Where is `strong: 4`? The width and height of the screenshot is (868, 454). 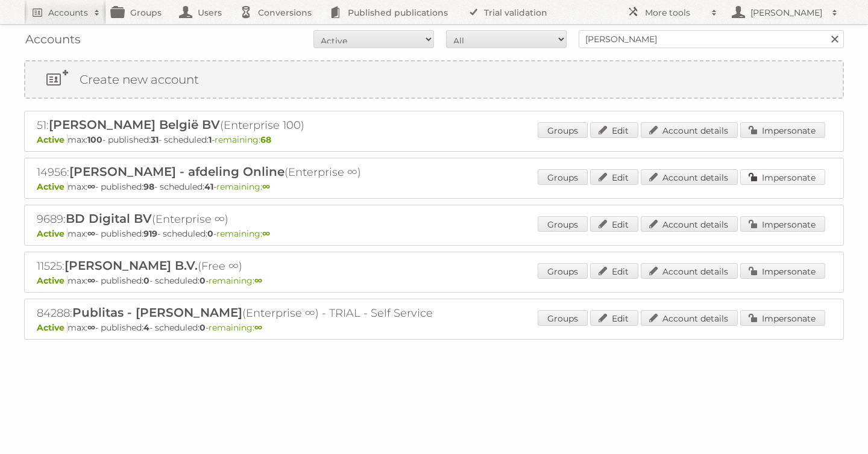
strong: 4 is located at coordinates (147, 328).